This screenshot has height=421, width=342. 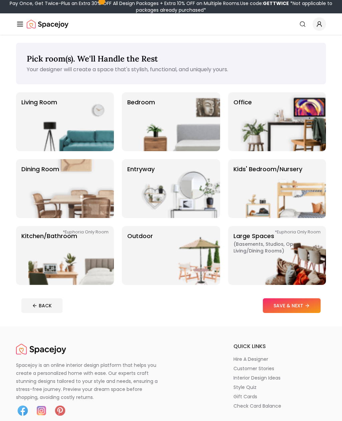 What do you see at coordinates (92, 58) in the screenshot?
I see `span: Pick room(s). We'll Handle the Rest` at bounding box center [92, 58].